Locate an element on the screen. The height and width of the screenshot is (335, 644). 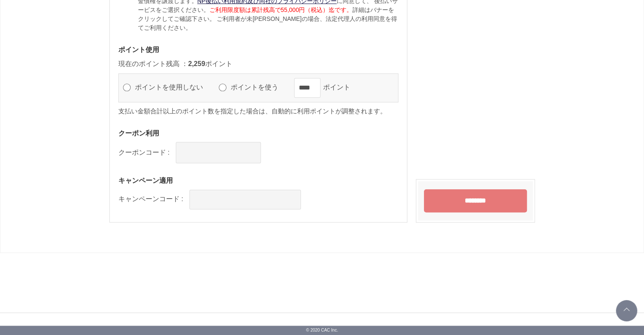
p: 現在のポイント残高 ： ポイント is located at coordinates (258, 64).